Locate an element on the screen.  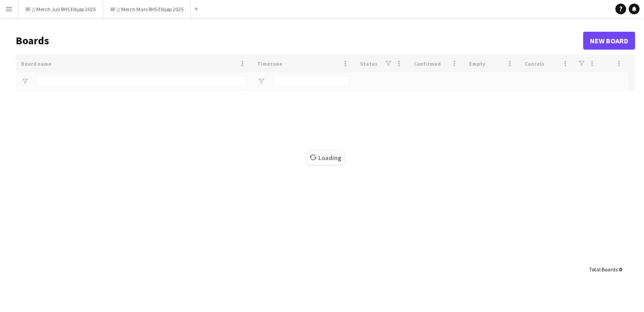
button: RF // Merch Juli RHS Elkjøp 2025 is located at coordinates (61, 9).